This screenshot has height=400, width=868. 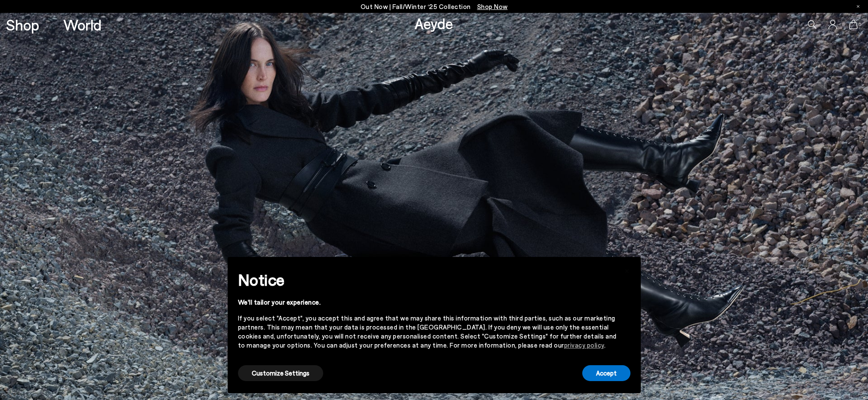 What do you see at coordinates (606, 373) in the screenshot?
I see `button: Accept` at bounding box center [606, 373].